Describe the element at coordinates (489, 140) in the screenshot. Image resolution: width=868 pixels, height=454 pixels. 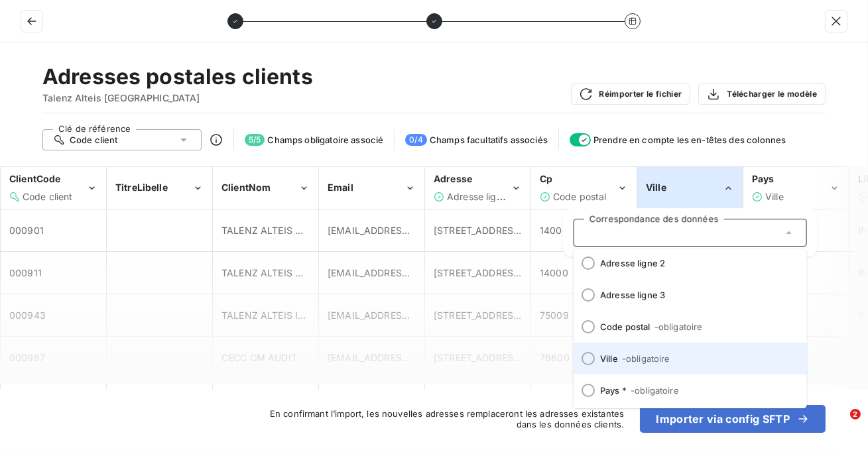
I see `span: Champs facultatifs associés` at that location.